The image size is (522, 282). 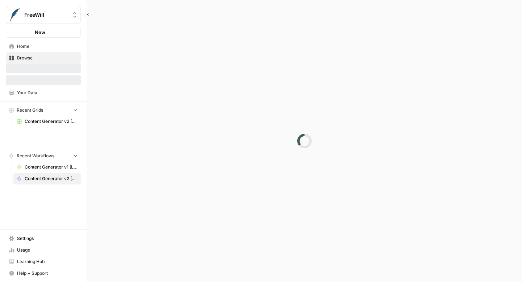 What do you see at coordinates (30, 110) in the screenshot?
I see `span: Recent Grids` at bounding box center [30, 110].